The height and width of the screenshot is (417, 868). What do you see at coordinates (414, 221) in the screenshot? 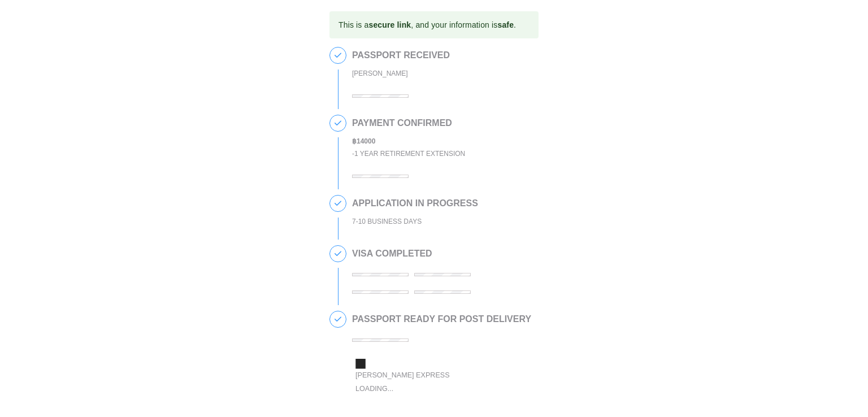
I see `div: 7-10 BUSINESS DAYS` at bounding box center [414, 221].